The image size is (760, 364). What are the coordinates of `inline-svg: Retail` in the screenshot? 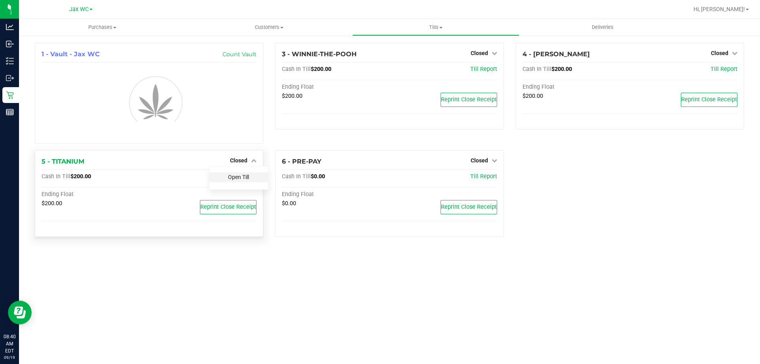 It's located at (10, 95).